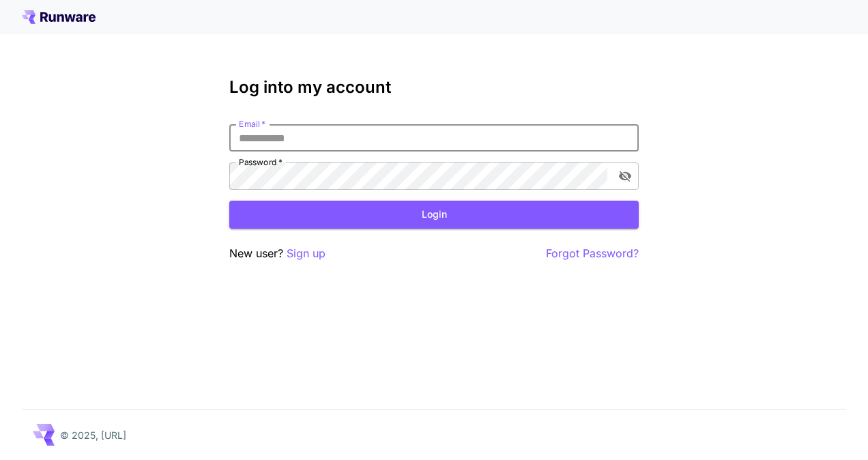 This screenshot has width=868, height=460. What do you see at coordinates (434, 87) in the screenshot?
I see `h3: Log into my account` at bounding box center [434, 87].